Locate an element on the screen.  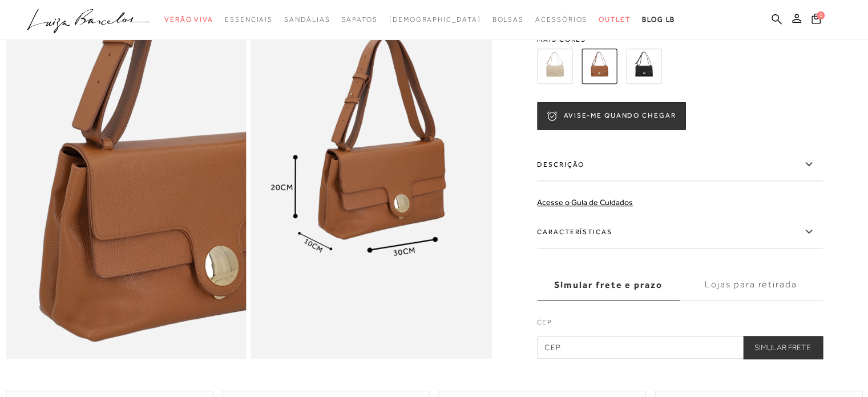
span: Verão Viva is located at coordinates (189, 20).